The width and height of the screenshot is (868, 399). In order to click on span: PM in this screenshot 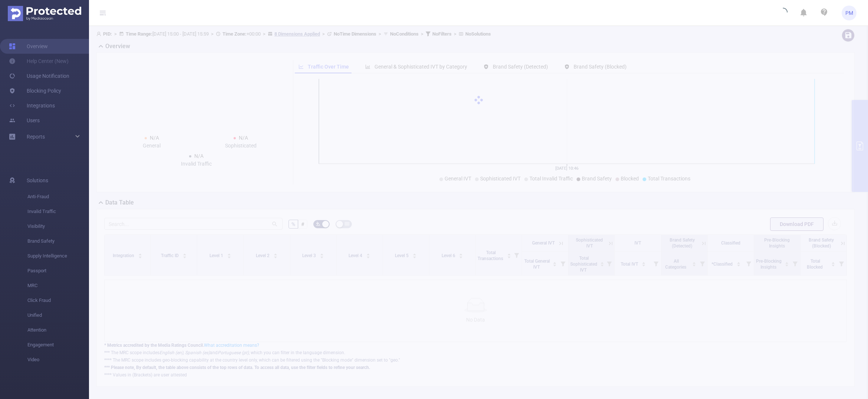, I will do `click(849, 13)`.